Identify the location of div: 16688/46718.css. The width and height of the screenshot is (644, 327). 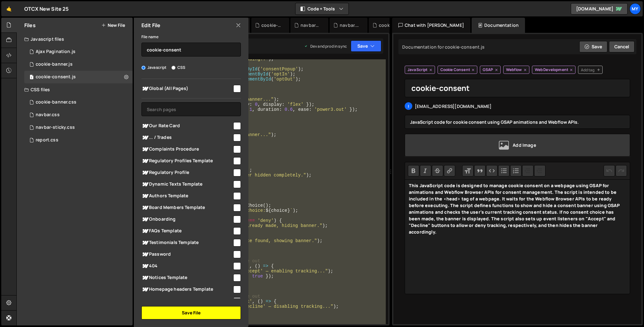
(78, 127).